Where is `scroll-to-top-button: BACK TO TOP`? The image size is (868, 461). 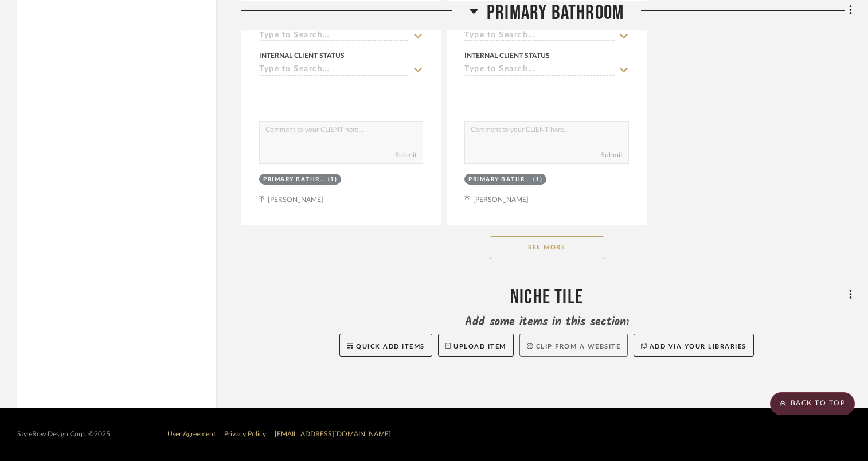
scroll-to-top-button: BACK TO TOP is located at coordinates (813, 404).